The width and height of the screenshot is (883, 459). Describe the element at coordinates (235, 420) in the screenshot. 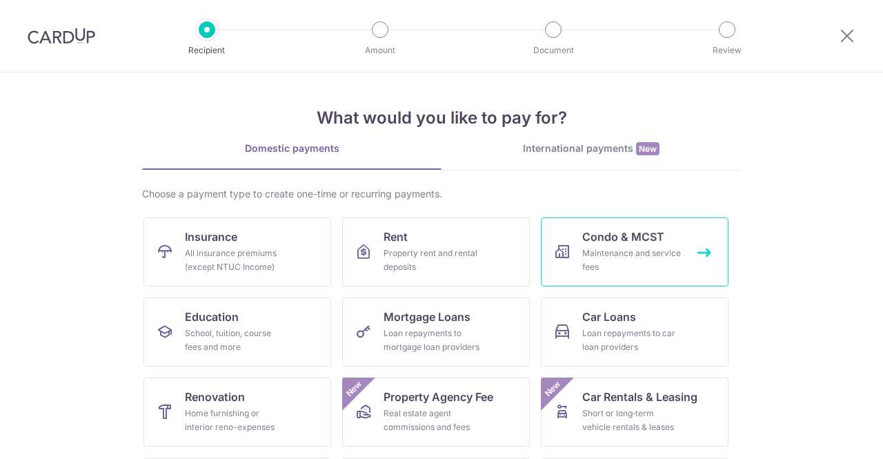

I see `div: Home furnishing or interior reno-expenses` at that location.